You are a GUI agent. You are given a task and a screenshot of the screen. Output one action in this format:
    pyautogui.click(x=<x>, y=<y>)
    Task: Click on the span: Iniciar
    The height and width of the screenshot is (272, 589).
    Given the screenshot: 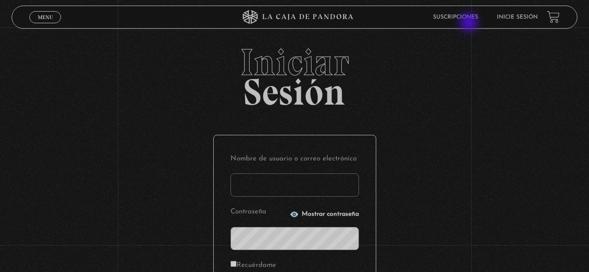 What is the action you would take?
    pyautogui.click(x=294, y=62)
    